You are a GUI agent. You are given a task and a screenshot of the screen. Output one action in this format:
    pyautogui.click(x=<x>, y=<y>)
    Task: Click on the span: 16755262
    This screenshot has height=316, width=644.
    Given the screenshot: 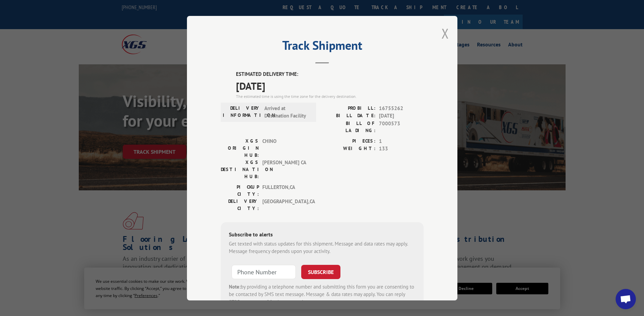 What is the action you would take?
    pyautogui.click(x=402, y=108)
    